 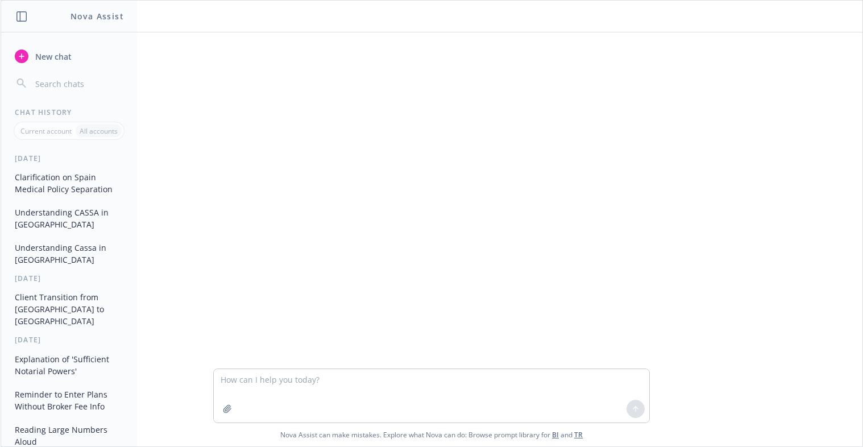 I want to click on button: New chat, so click(x=69, y=56).